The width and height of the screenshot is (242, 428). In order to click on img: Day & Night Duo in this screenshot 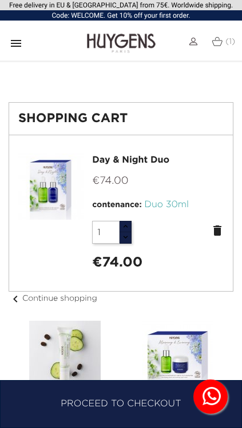, I will do `click(50, 186)`.